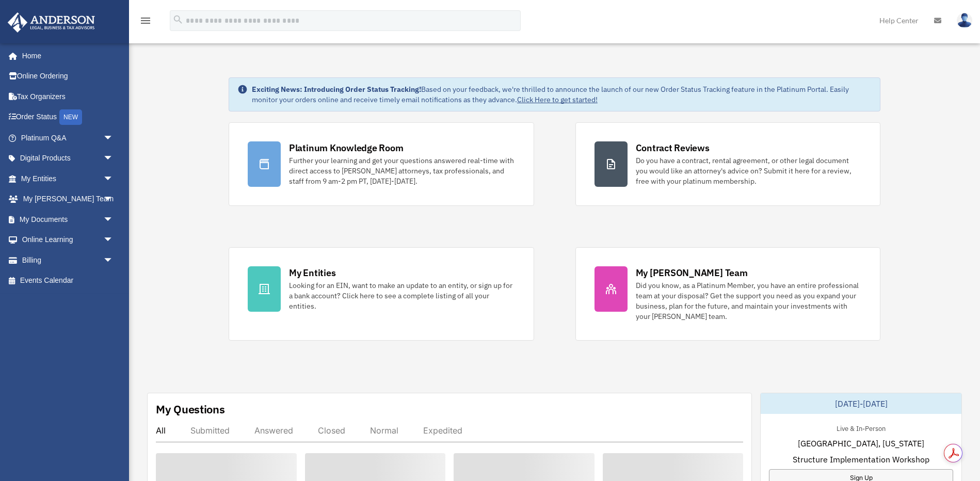  I want to click on div: Further your learning and get your questions answered real-time with direct access to [PERSON_NAM..., so click(402, 171).